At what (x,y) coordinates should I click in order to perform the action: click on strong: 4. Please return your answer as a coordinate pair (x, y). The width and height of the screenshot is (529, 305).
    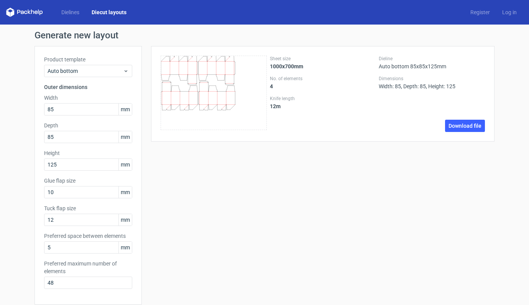
    Looking at the image, I should click on (271, 86).